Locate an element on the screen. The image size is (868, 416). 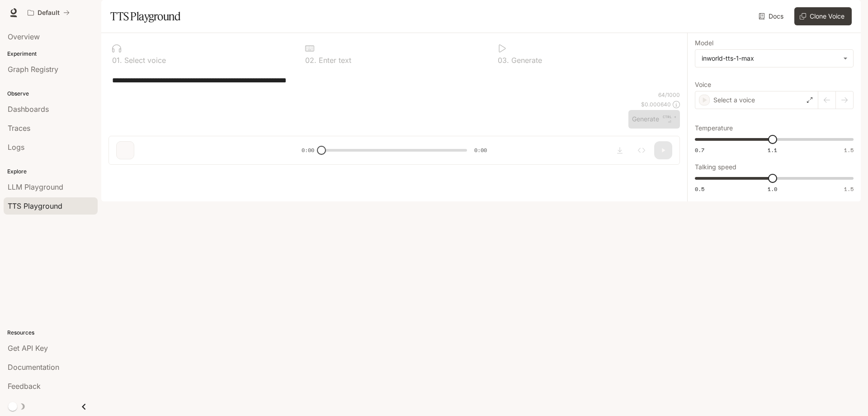
p: $ 0.000640 is located at coordinates (656, 104).